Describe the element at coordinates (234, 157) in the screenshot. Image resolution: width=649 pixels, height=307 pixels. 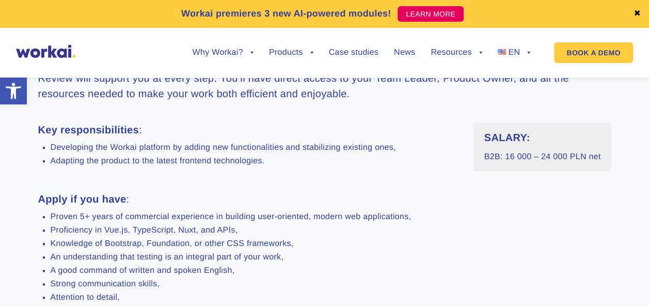
I see `span: I hereby consent to the processing of the personal data I have provided during the recruitment pr...` at that location.